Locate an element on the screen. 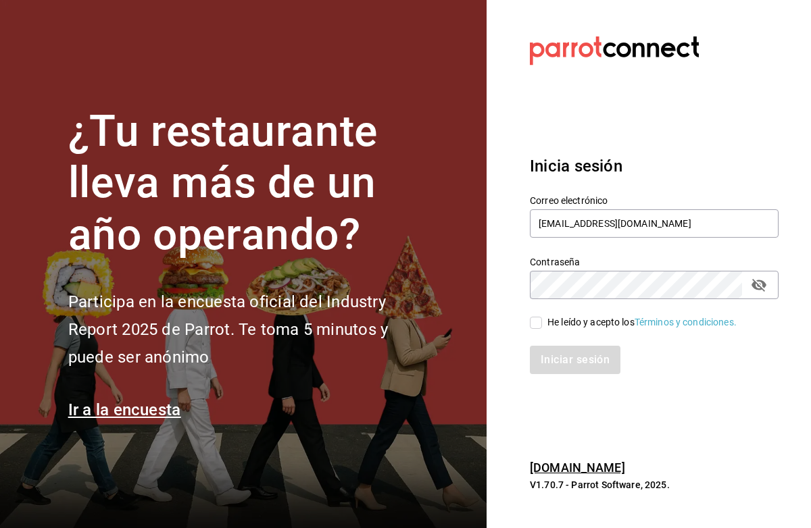 Image resolution: width=811 pixels, height=528 pixels. label: Correo electrónico is located at coordinates (654, 200).